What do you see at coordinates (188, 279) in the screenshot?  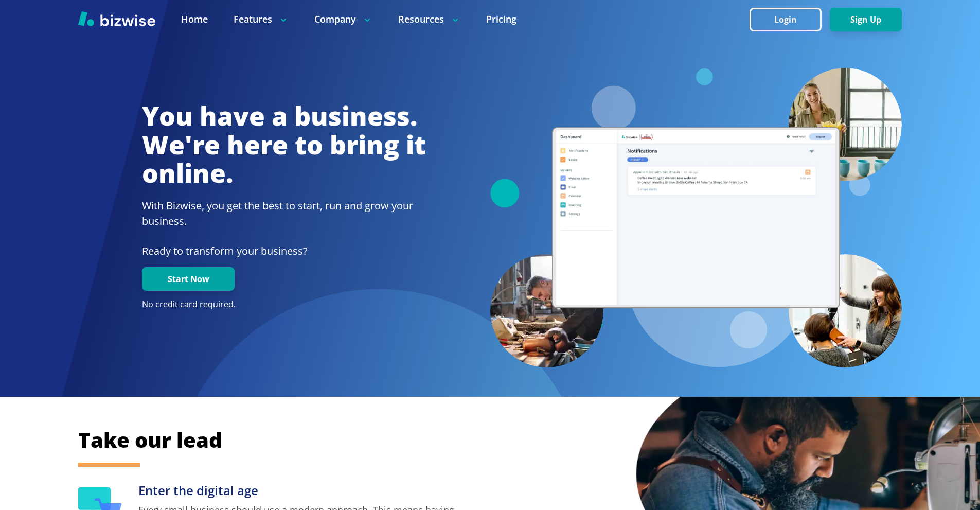 I see `button: Start Now` at bounding box center [188, 279].